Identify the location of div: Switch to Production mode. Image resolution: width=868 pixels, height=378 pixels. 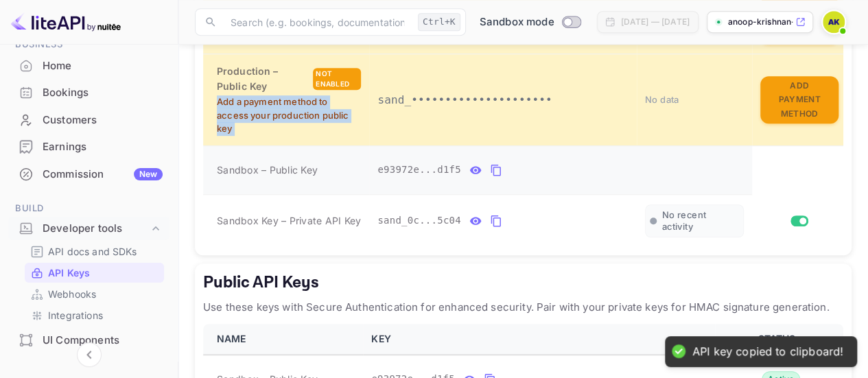
(530, 22).